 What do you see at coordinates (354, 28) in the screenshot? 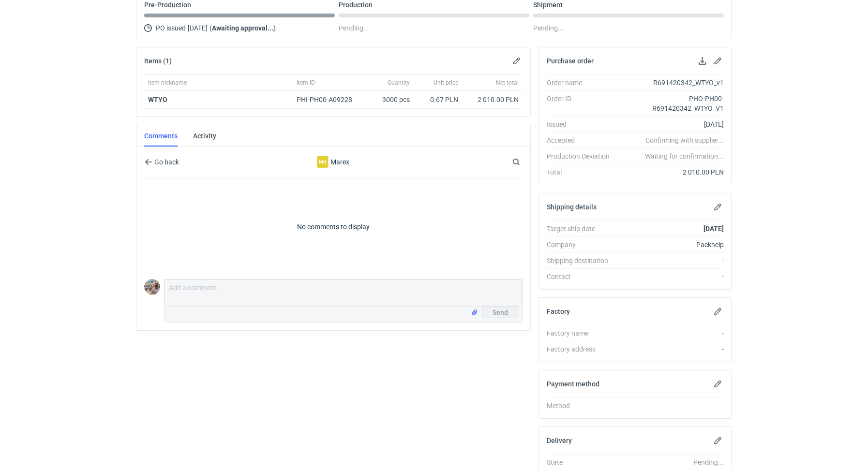
I see `span: Pending...` at bounding box center [354, 28].